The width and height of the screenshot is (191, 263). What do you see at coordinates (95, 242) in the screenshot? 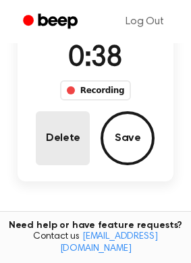
I see `span: Contact us` at bounding box center [95, 242].